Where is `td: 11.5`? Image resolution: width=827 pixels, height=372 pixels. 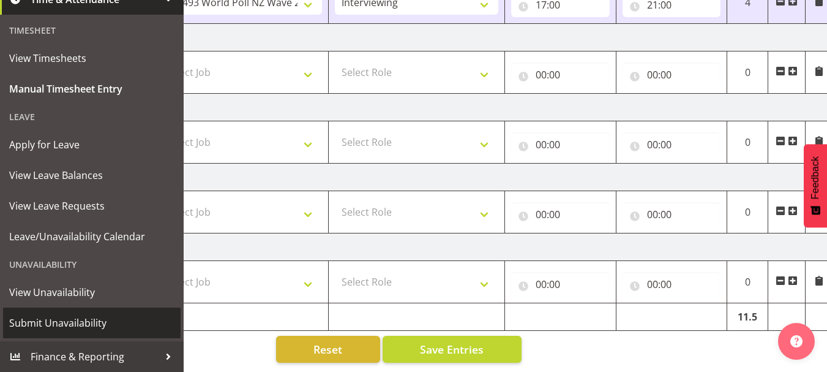
td: 11.5 is located at coordinates (747, 316).